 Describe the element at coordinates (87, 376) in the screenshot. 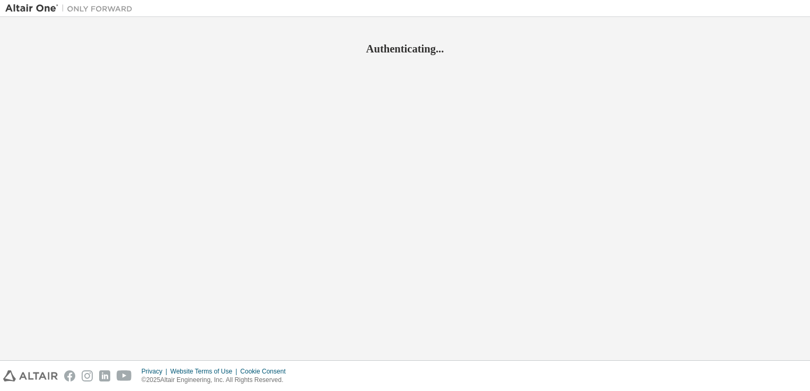

I see `img: instagram.svg` at that location.